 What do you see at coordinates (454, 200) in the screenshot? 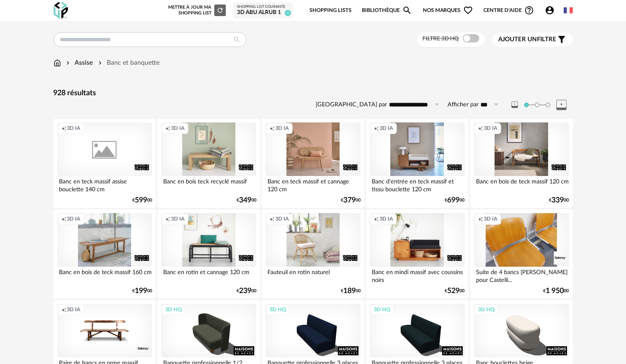
I see `span: 699` at bounding box center [454, 200].